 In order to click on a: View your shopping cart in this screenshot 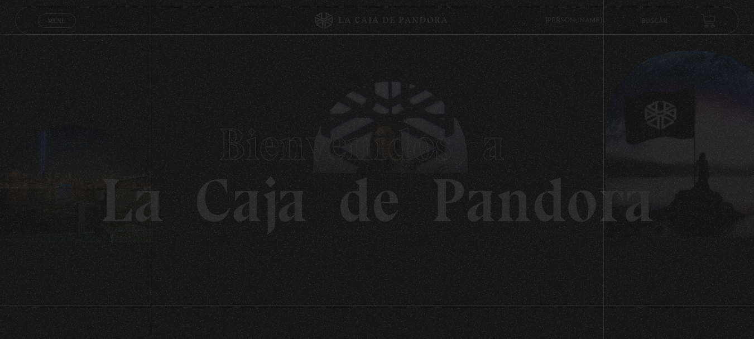, I will do `click(708, 21)`.